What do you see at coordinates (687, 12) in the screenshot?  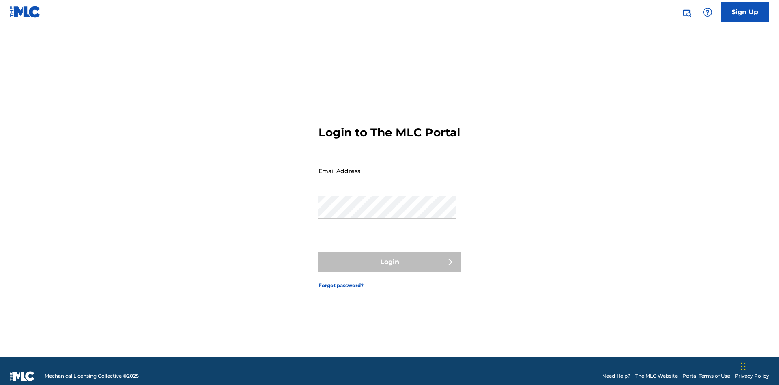 I see `a: Public Search` at bounding box center [687, 12].